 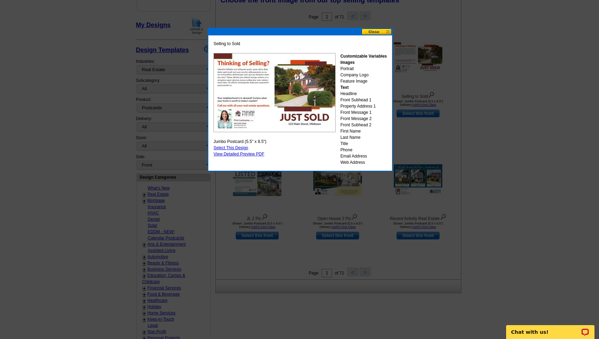 What do you see at coordinates (347, 62) in the screenshot?
I see `strong: Images` at bounding box center [347, 62].